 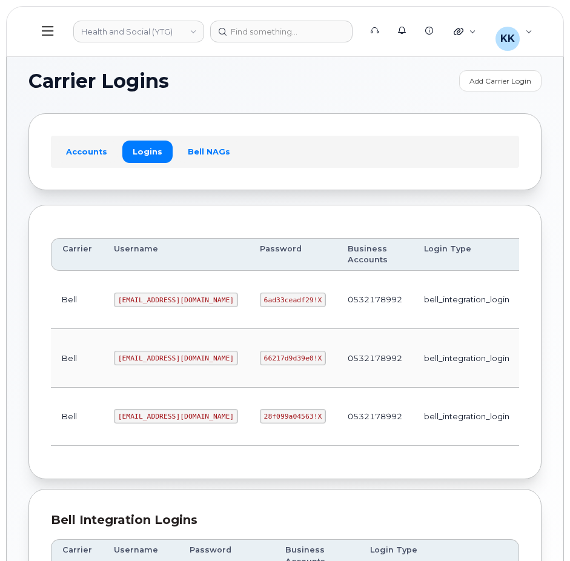 What do you see at coordinates (500, 81) in the screenshot?
I see `a: Add Carrier Login` at bounding box center [500, 81].